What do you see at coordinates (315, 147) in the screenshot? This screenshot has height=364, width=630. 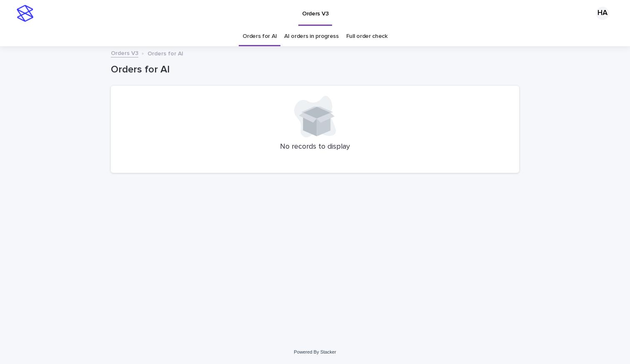 I see `p: No records to display` at bounding box center [315, 147].